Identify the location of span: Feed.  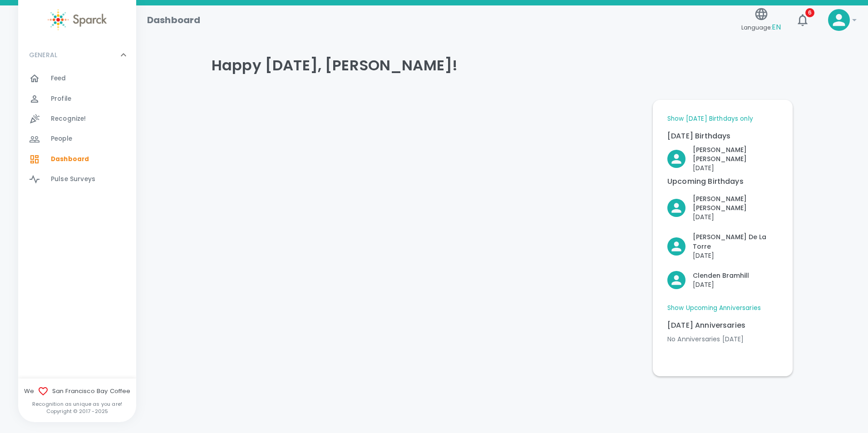
(59, 79).